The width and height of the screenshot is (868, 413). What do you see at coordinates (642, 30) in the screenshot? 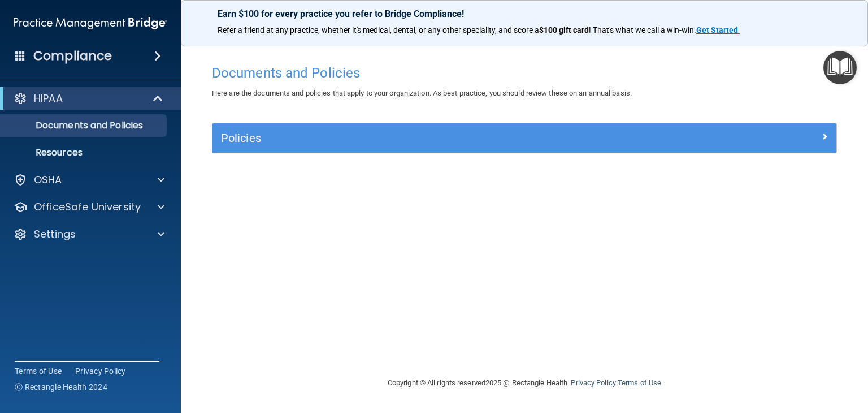
I see `span: ! That's what we call a win-win.` at bounding box center [642, 30].